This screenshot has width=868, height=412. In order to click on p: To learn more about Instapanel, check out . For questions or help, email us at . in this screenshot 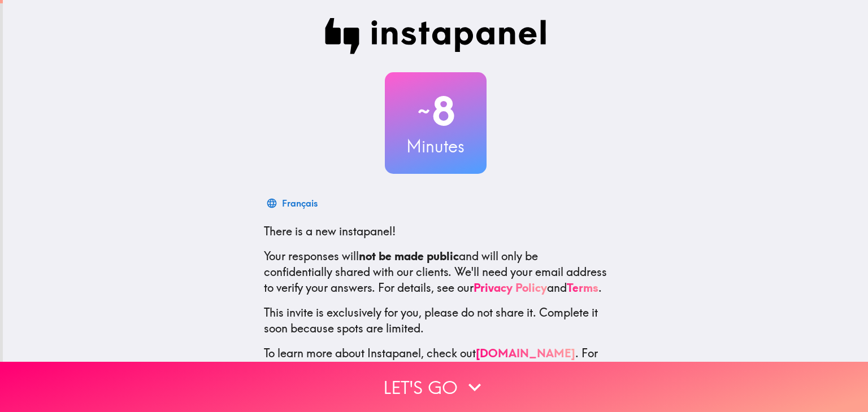, I will do `click(436, 369)`.